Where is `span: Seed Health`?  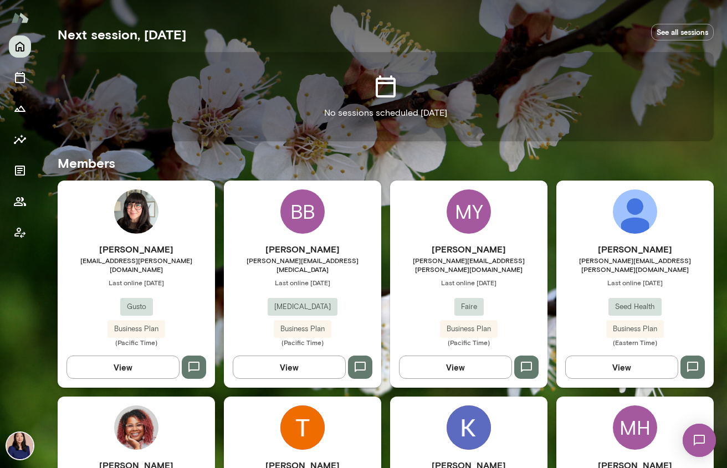 span: Seed Health is located at coordinates (635, 307).